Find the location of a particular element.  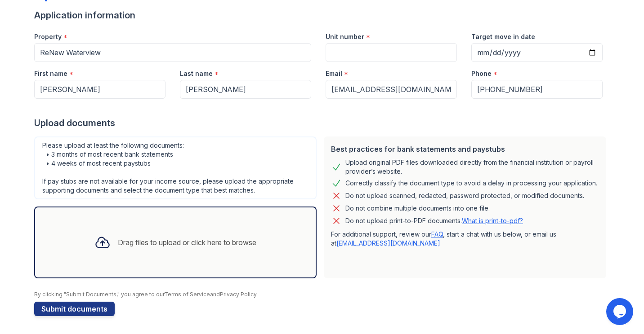

label: Last name is located at coordinates (196, 74).